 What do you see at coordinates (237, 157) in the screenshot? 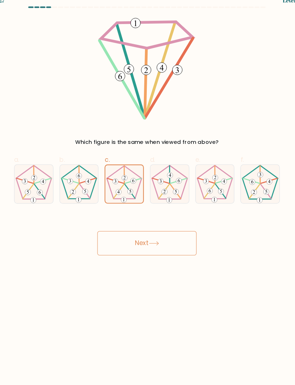
I see `span: f.` at bounding box center [237, 157].